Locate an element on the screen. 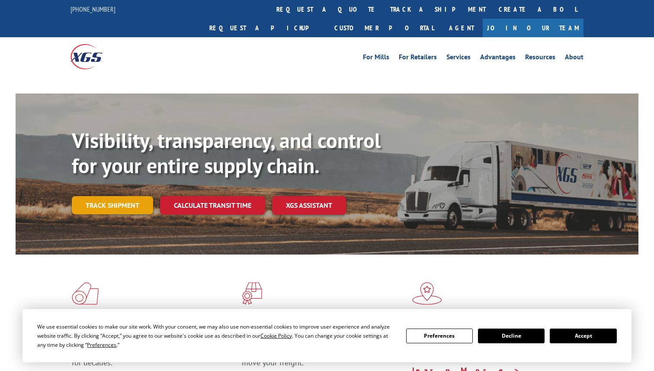 The width and height of the screenshot is (654, 371). a: Request a pickup is located at coordinates (265, 28).